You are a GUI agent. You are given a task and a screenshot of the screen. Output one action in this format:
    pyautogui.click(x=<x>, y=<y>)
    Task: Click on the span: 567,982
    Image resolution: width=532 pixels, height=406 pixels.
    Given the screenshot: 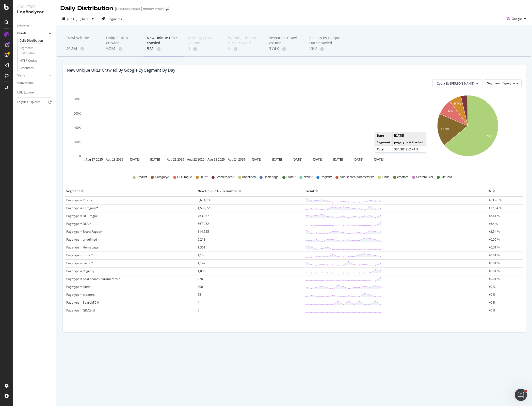 What is the action you would take?
    pyautogui.click(x=203, y=223)
    